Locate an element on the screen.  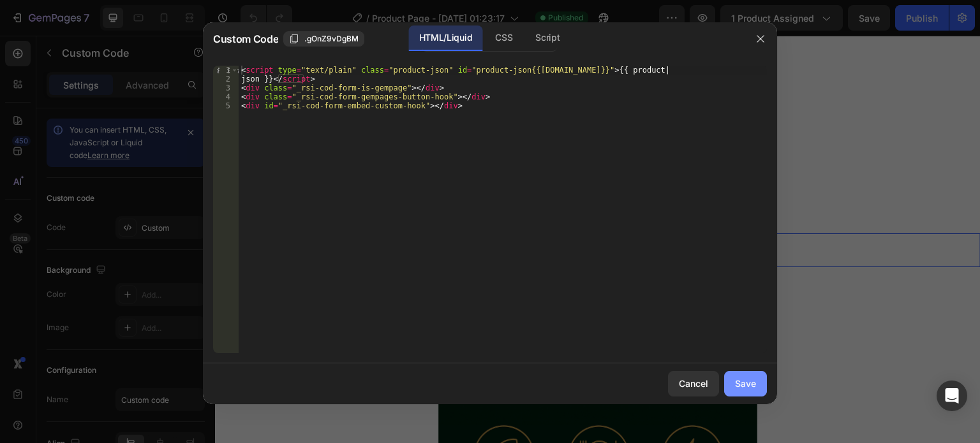
div: Script is located at coordinates (548, 39).